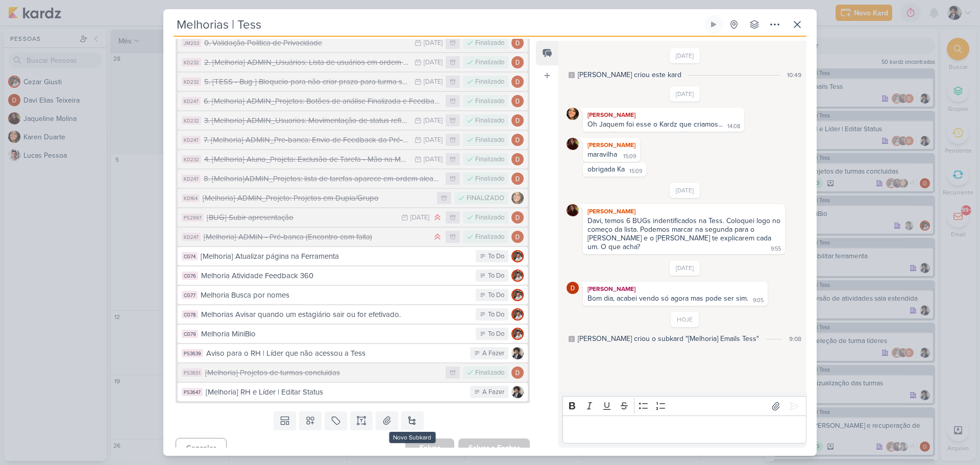 This screenshot has width=980, height=465. What do you see at coordinates (353, 256) in the screenshot?
I see `button: CG74 [Melhoria] Atualizar página na Ferramenta To Do` at bounding box center [353, 256].